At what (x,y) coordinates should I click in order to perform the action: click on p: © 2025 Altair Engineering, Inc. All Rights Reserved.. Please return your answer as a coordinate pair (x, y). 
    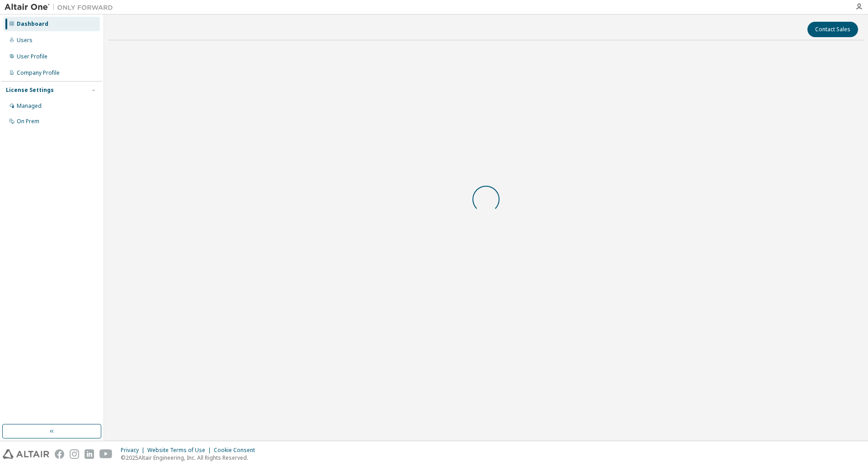
    Looking at the image, I should click on (190, 457).